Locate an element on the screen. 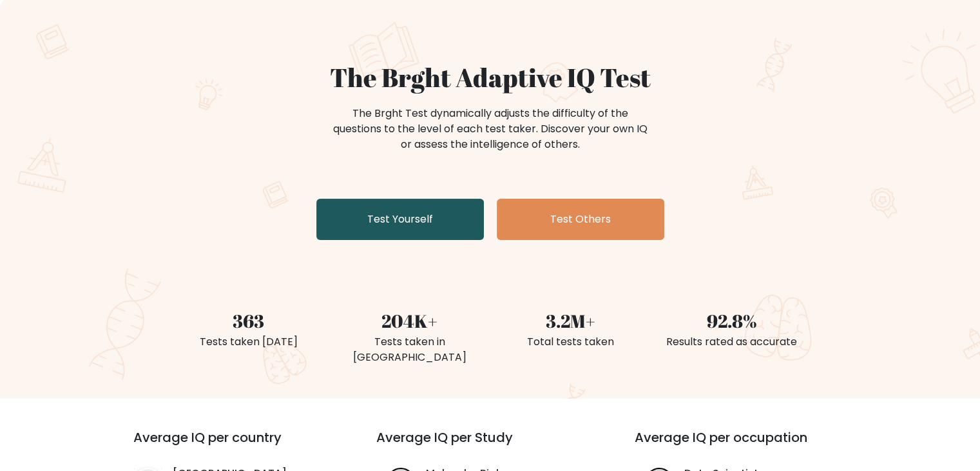 The width and height of the screenshot is (980, 471). h3: Average IQ per occupation is located at coordinates (748, 445).